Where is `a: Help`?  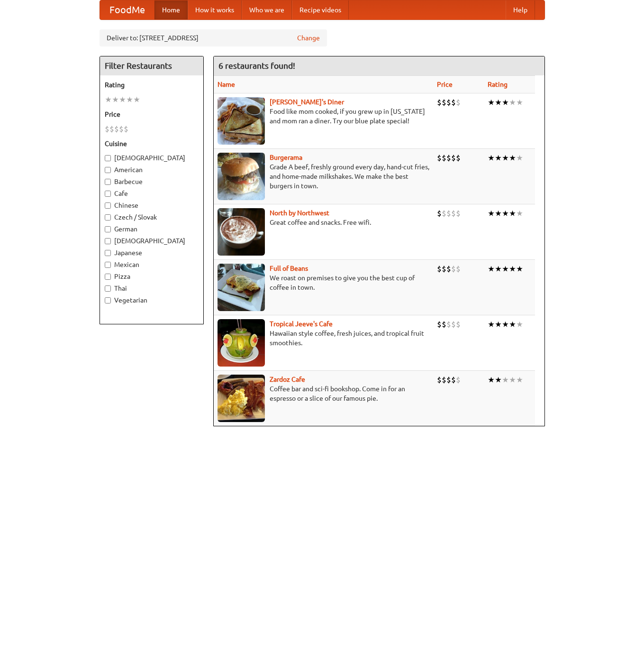
a: Help is located at coordinates (520, 10).